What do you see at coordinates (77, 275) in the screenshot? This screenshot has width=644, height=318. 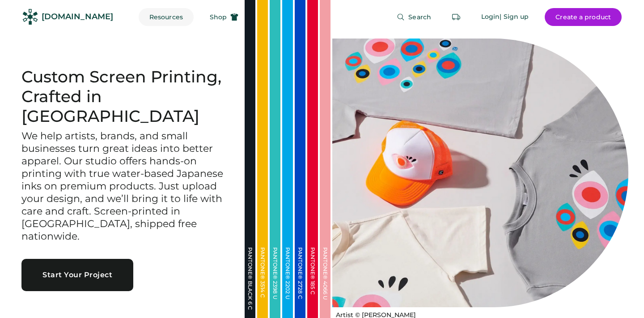 I see `button: Start Your Project` at bounding box center [77, 275].